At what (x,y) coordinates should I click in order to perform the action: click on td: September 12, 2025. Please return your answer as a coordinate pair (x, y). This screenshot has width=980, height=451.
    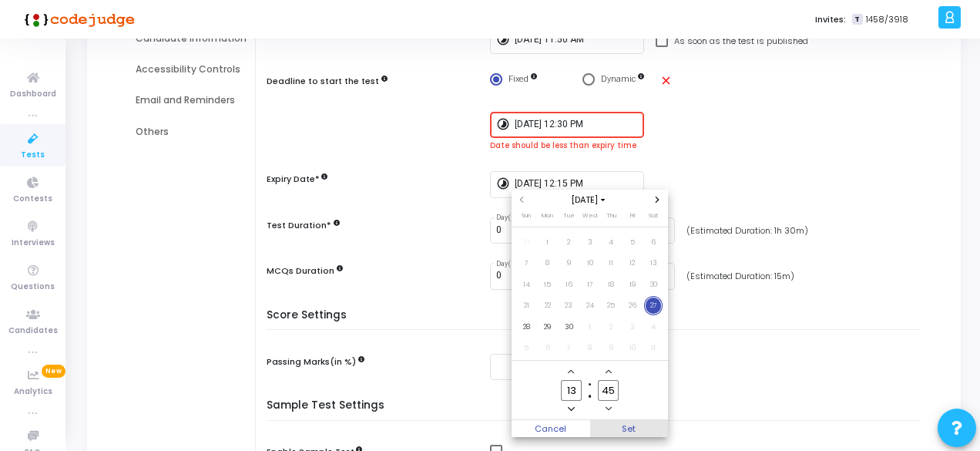
    Looking at the image, I should click on (632, 264).